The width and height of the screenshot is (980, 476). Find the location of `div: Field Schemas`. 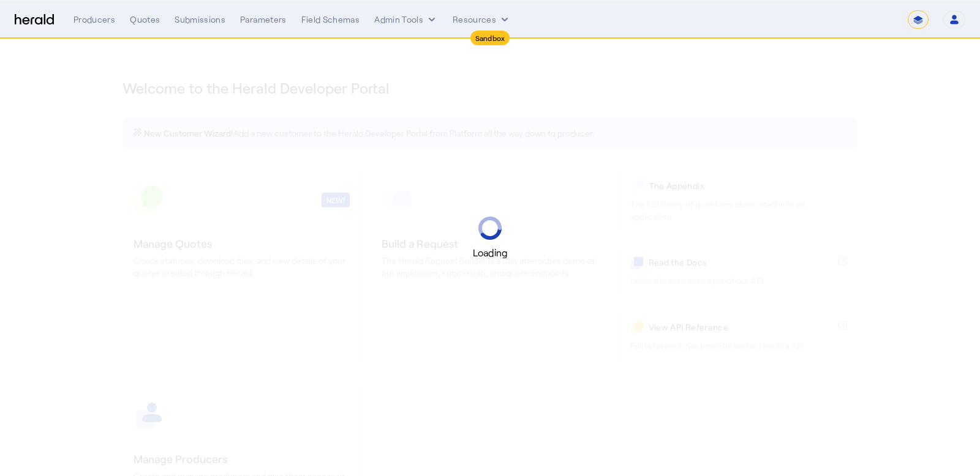

div: Field Schemas is located at coordinates (330, 20).